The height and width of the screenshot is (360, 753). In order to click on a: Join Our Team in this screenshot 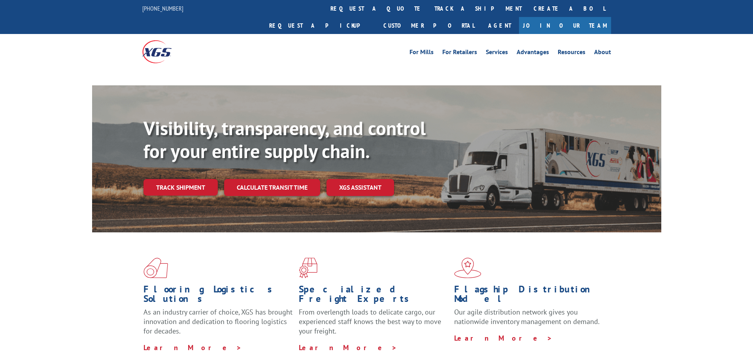, I will do `click(565, 25)`.